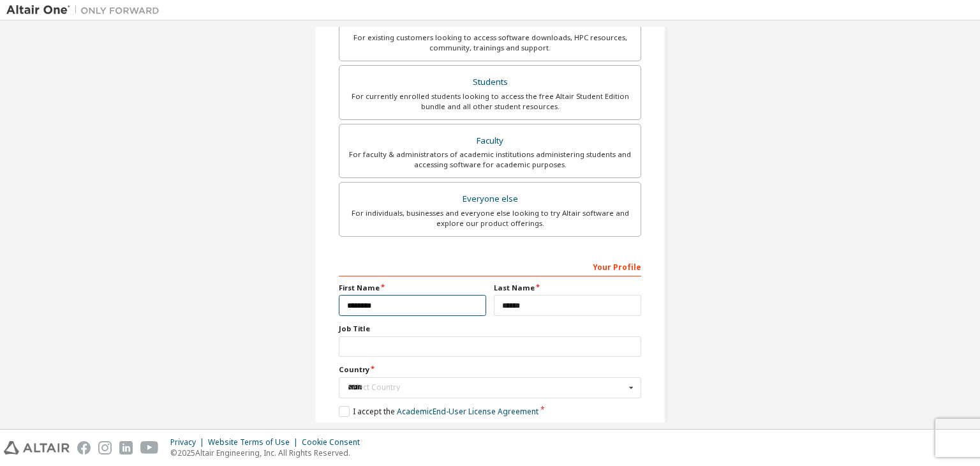 Image resolution: width=980 pixels, height=466 pixels. Describe the element at coordinates (468, 411) in the screenshot. I see `a: Academic End-User License Agreement` at that location.